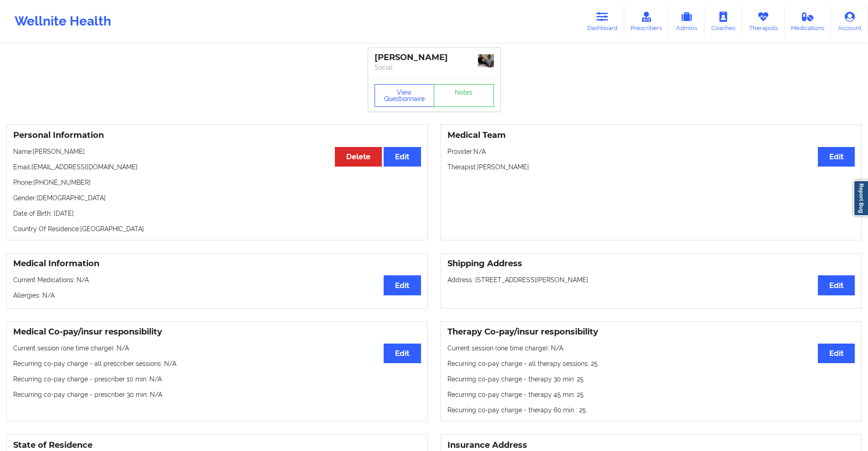  What do you see at coordinates (217, 394) in the screenshot?
I see `p: Recurring co-pay charge - prescriber 30 min : N/A` at bounding box center [217, 394].